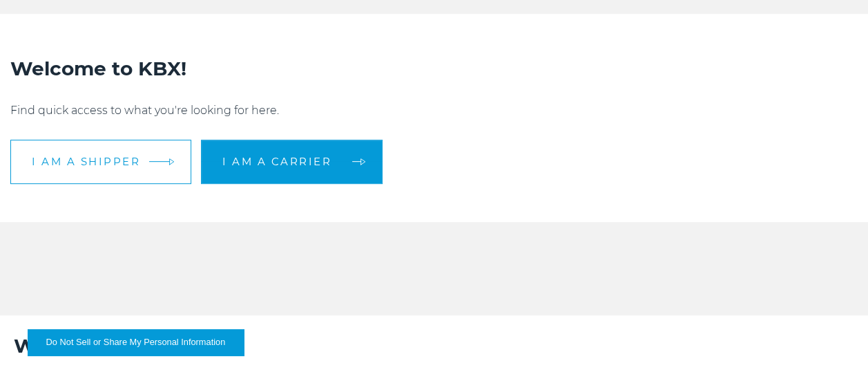 This screenshot has width=868, height=390. What do you see at coordinates (434, 68) in the screenshot?
I see `h2: Welcome to KBX!` at bounding box center [434, 68].